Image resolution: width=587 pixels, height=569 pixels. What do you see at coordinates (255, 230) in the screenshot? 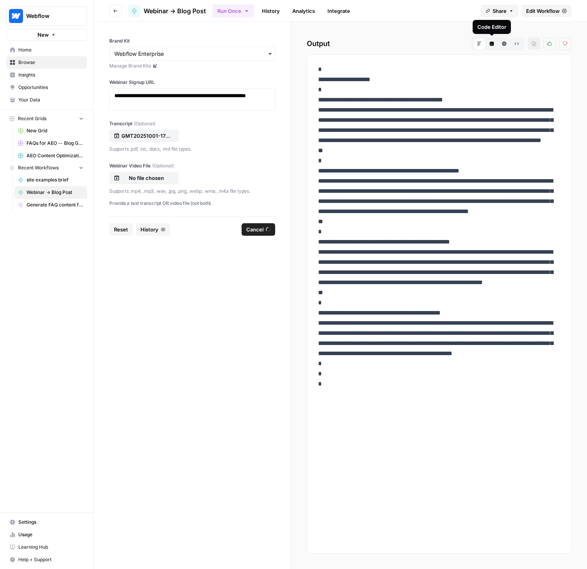
I see `span: Cancel` at bounding box center [255, 230].